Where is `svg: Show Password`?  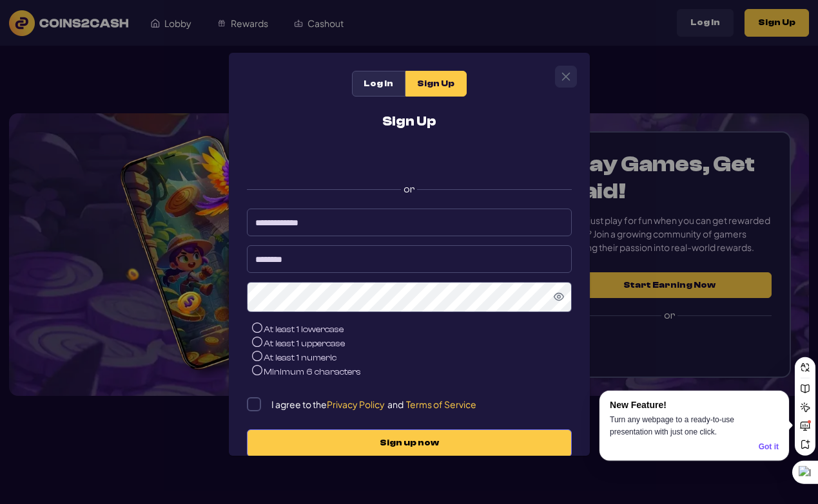
svg: Show Password is located at coordinates (558, 297).